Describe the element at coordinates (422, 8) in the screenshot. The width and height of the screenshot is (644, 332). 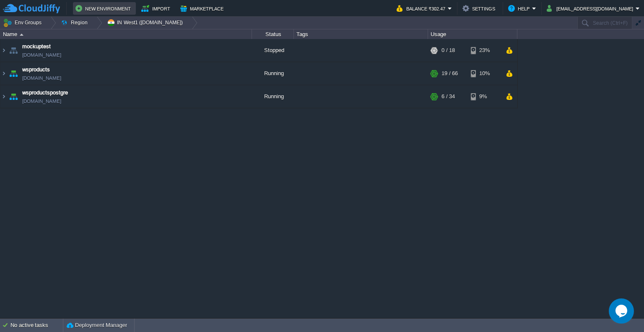
I see `button: Balance ₹302.47` at that location.